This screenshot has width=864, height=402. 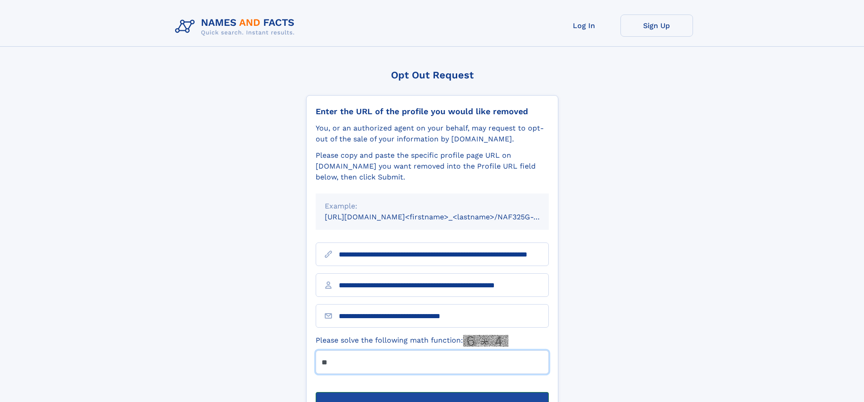 I want to click on div: Opt Out Request, so click(x=432, y=75).